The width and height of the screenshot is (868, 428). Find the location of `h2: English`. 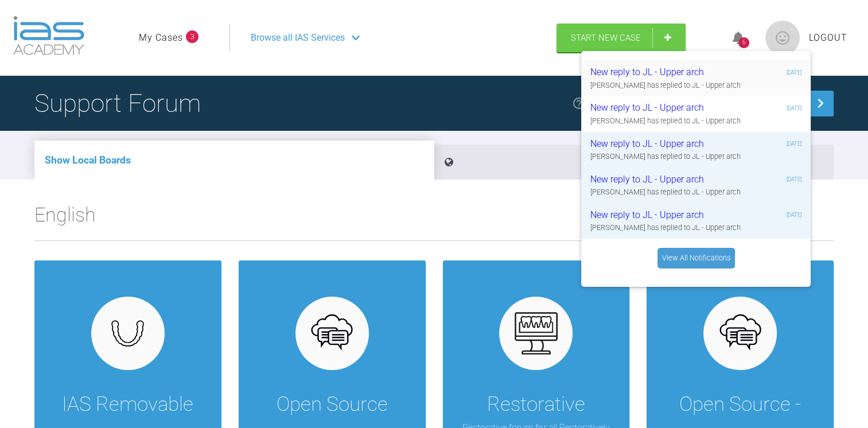

h2: English is located at coordinates (434, 220).